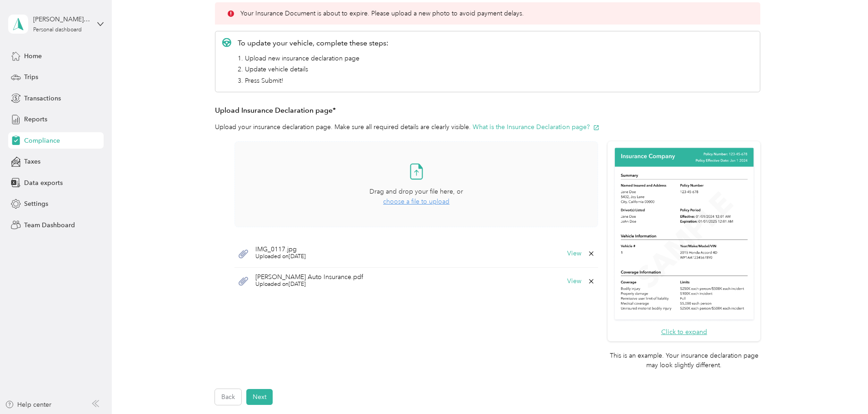 This screenshot has width=868, height=414. I want to click on p: Your Insurance Document is about to expire. Please upload a new photo to avoid payment delays., so click(382, 13).